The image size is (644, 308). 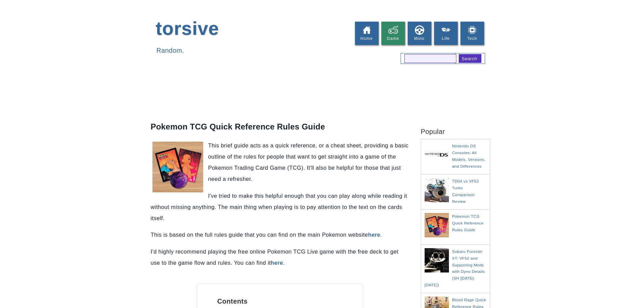 I want to click on img: Subaru Forester XT: VF52 and Supporting Mods with Dyno Details (SH 2008-2012), so click(x=437, y=261).